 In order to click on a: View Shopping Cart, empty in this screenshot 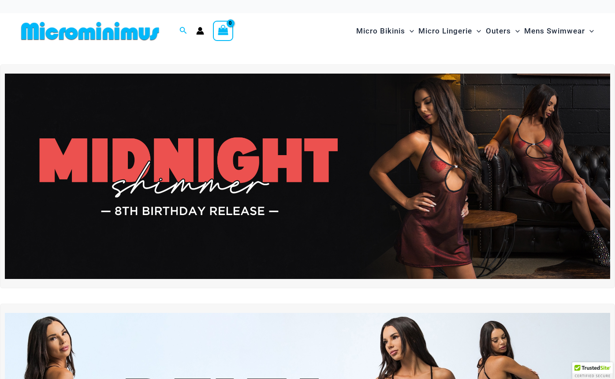, I will do `click(223, 31)`.